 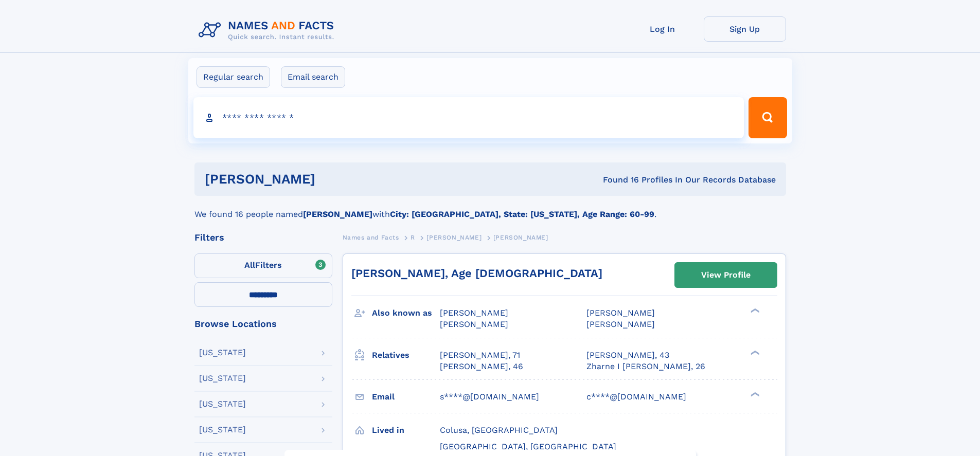 I want to click on div: We found 16 people named with ., so click(x=490, y=209).